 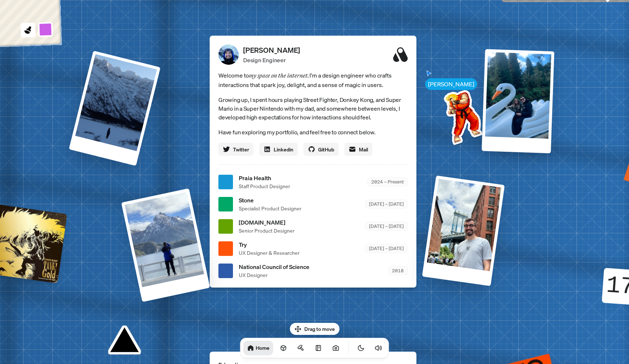 I want to click on button: Toggle Audio, so click(x=379, y=348).